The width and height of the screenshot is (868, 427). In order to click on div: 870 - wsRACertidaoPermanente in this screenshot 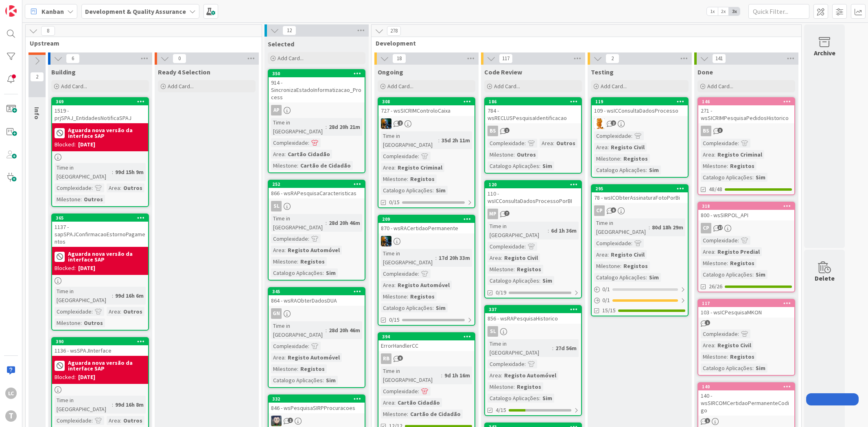, I will do `click(427, 228)`.